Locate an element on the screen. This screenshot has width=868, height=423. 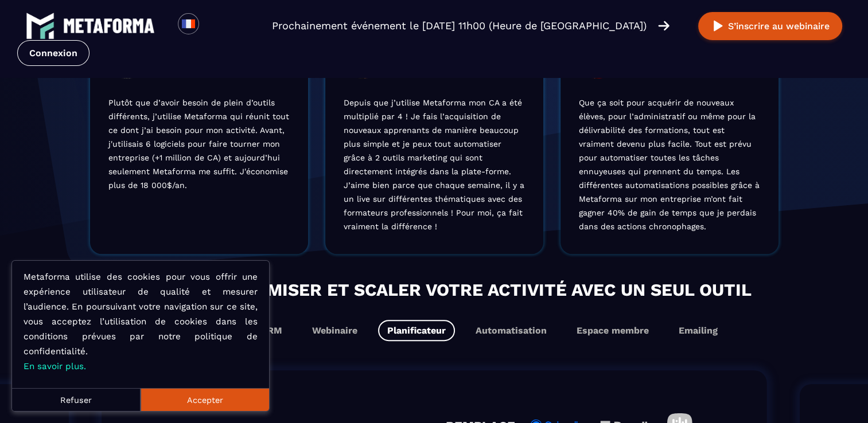
button: Planificateur is located at coordinates (417, 330).